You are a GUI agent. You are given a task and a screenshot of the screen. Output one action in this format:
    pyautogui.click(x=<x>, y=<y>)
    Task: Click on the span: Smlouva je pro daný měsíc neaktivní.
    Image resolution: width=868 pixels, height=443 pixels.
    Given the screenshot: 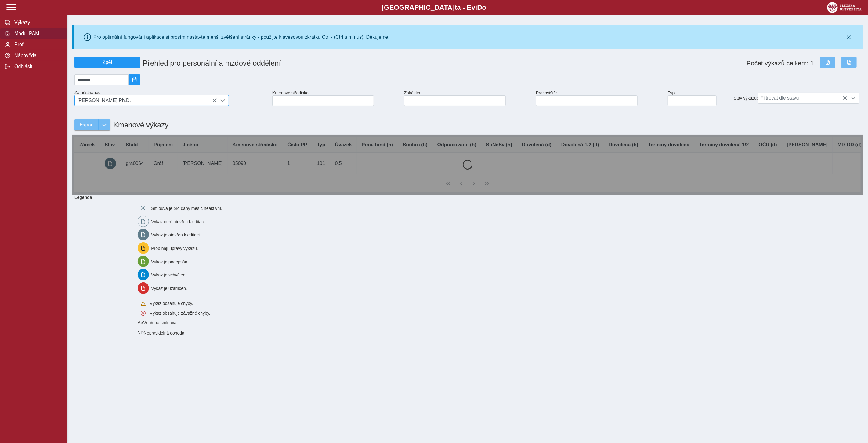 What is the action you would take?
    pyautogui.click(x=186, y=209)
    